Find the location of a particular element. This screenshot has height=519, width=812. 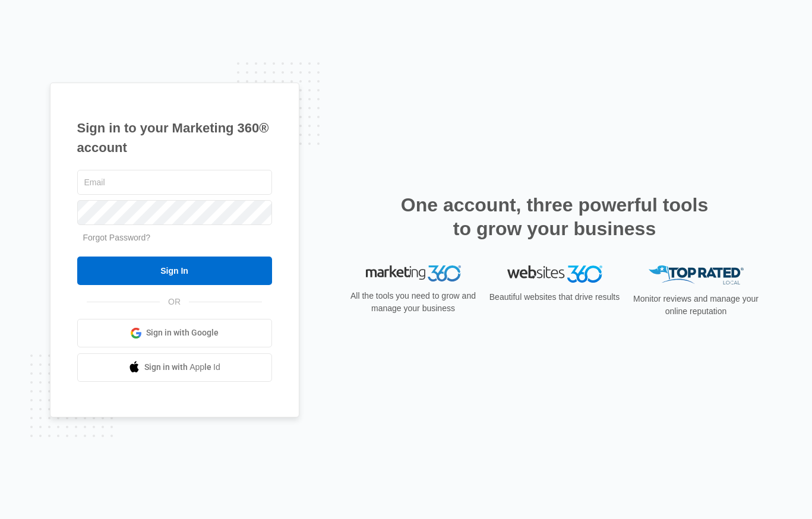

a: Forgot Password? is located at coordinates (117, 237).